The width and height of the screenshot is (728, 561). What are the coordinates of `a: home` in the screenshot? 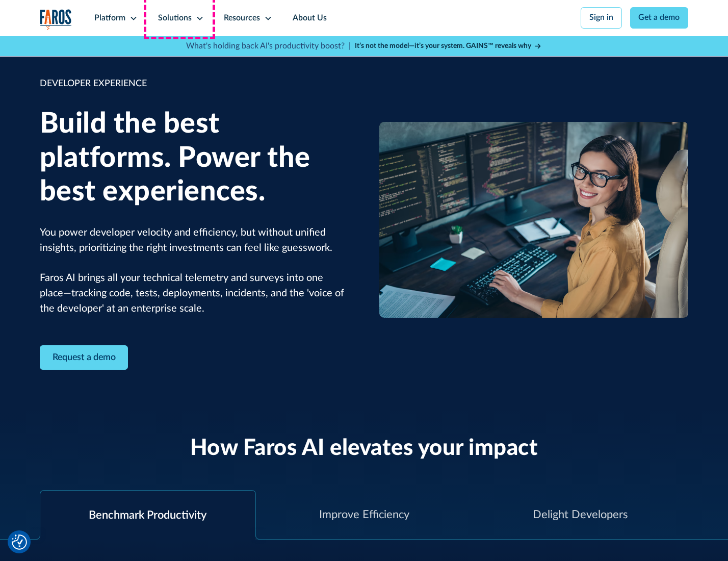 It's located at (56, 20).